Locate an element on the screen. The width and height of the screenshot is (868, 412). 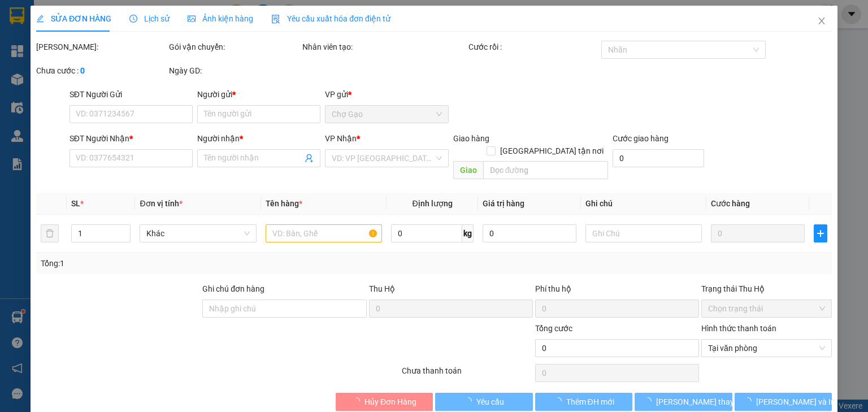
input: Ghi chú đơn hàng is located at coordinates (284, 309).